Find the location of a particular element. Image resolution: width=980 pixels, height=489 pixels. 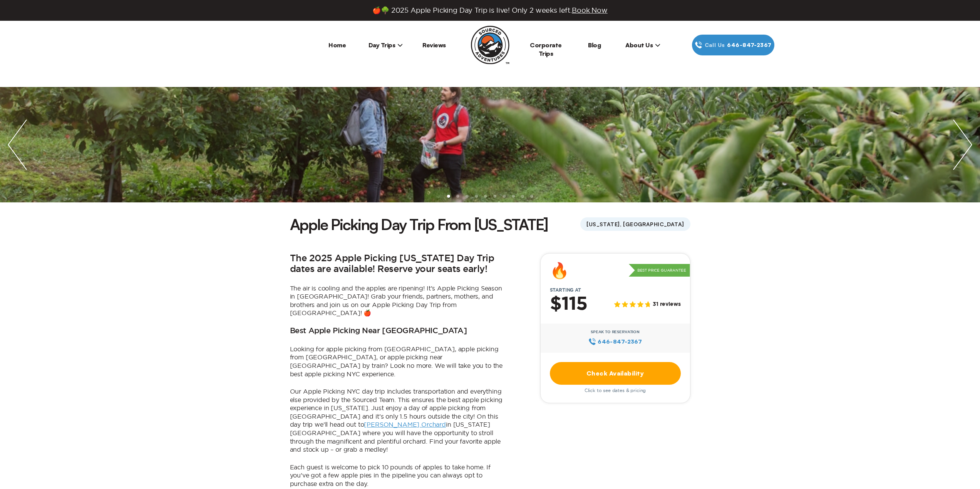

a: Reviews is located at coordinates (434, 45).